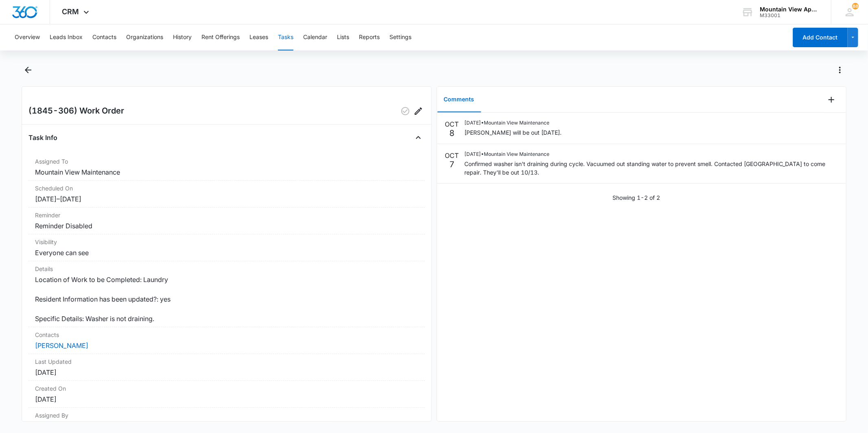 The width and height of the screenshot is (868, 433). I want to click on button: Calendar, so click(315, 37).